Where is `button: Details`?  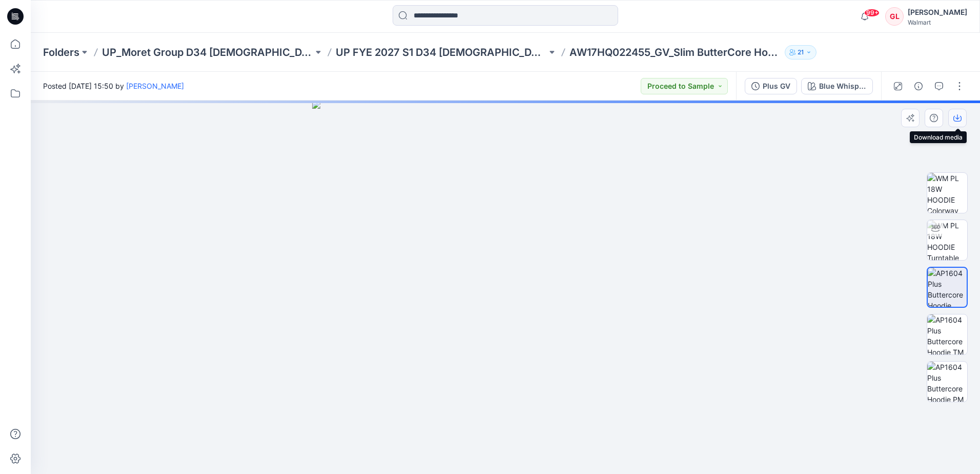 button: Details is located at coordinates (918, 86).